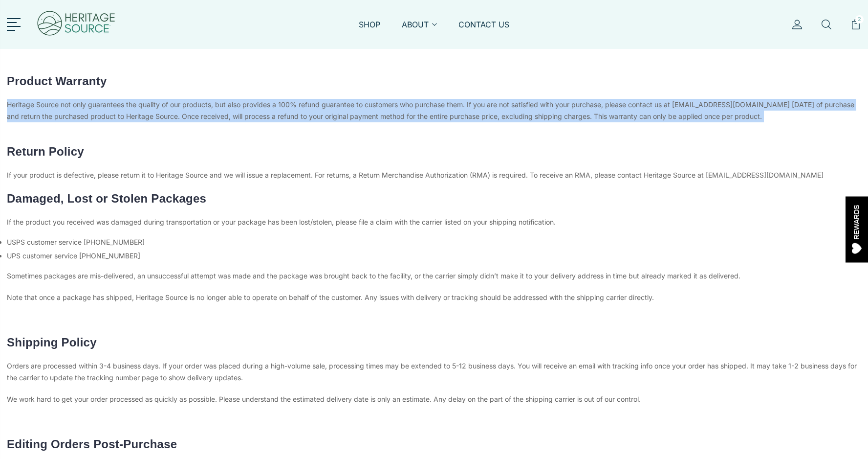 This screenshot has height=459, width=868. Describe the element at coordinates (281, 222) in the screenshot. I see `span: If the product you received was damaged during transportation or your package has been lost/stole...` at that location.